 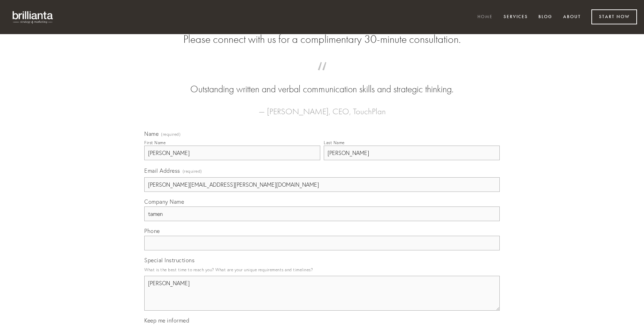 I want to click on img: brillianta - research, strategy, marketing, so click(x=33, y=17).